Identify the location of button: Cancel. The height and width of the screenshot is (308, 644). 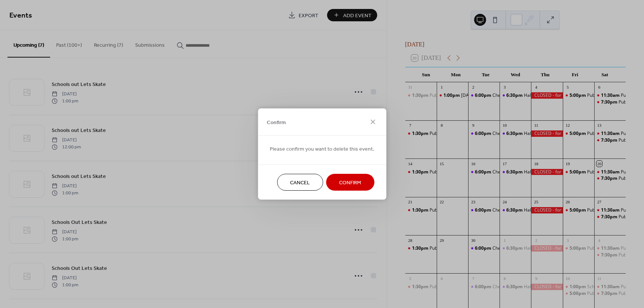
(300, 182).